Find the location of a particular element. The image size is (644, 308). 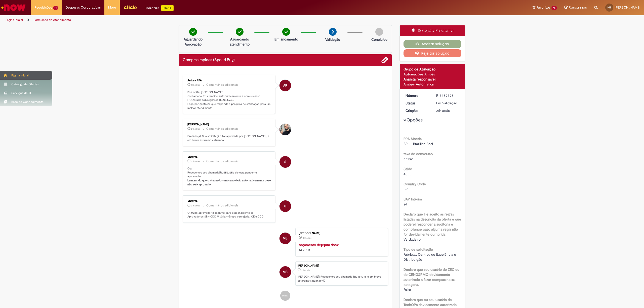

span: Falso is located at coordinates (407, 290).